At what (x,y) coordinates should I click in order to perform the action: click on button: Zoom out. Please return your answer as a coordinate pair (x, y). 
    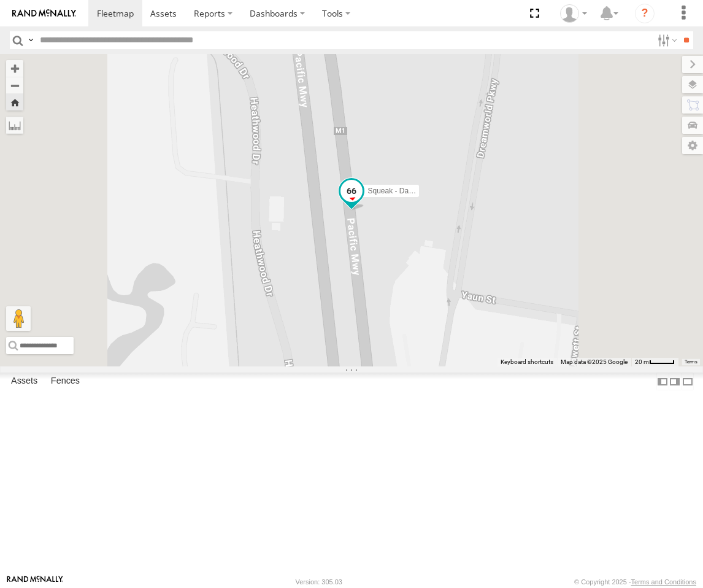
    Looking at the image, I should click on (15, 85).